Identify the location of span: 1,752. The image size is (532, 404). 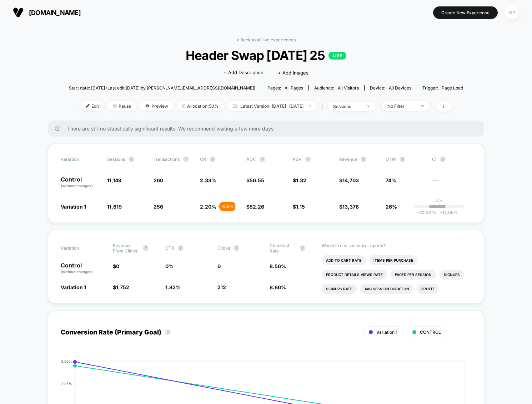
(122, 287).